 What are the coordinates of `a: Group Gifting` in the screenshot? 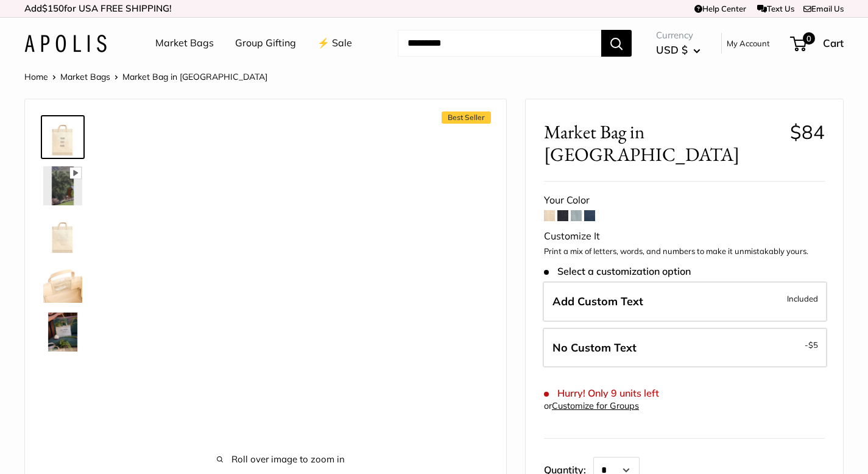 It's located at (266, 43).